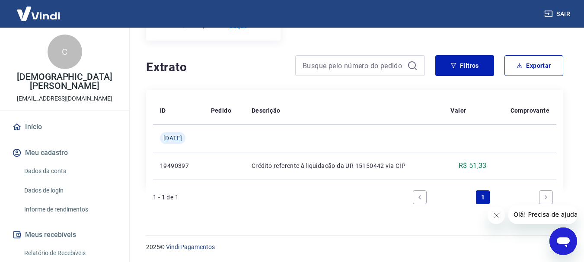  Describe the element at coordinates (483, 198) in the screenshot. I see `a: Page 1 is your current page` at that location.